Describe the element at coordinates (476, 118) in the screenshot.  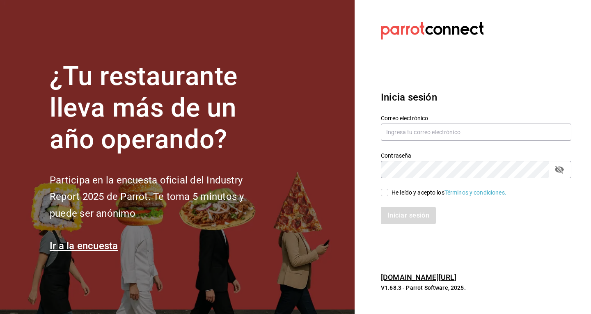
I see `label: Correo electrónico` at that location.